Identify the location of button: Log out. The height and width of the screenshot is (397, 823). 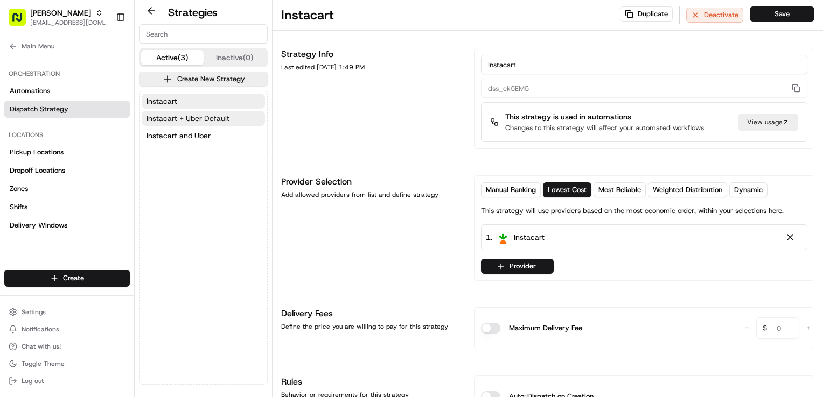
(67, 381).